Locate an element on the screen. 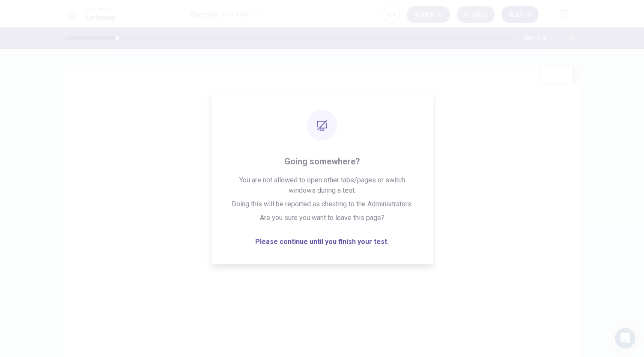  div: C is located at coordinates (260, 192).